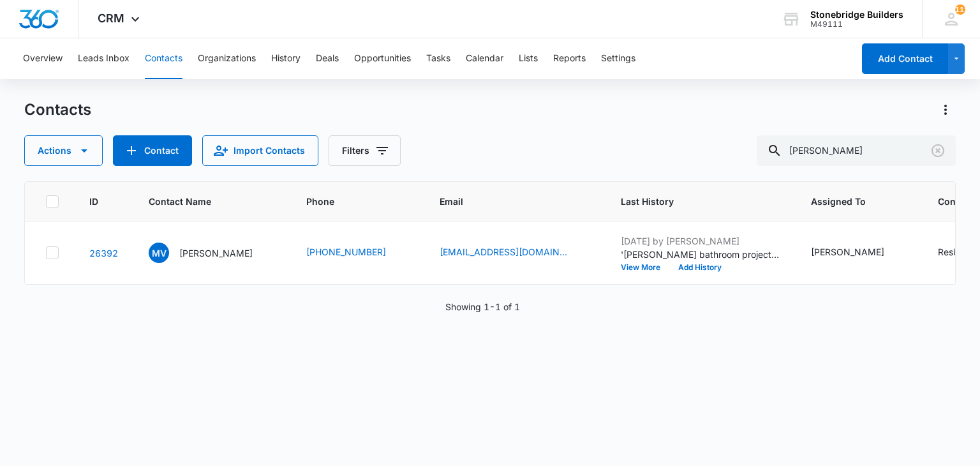  Describe the element at coordinates (163, 59) in the screenshot. I see `button: Contacts` at that location.